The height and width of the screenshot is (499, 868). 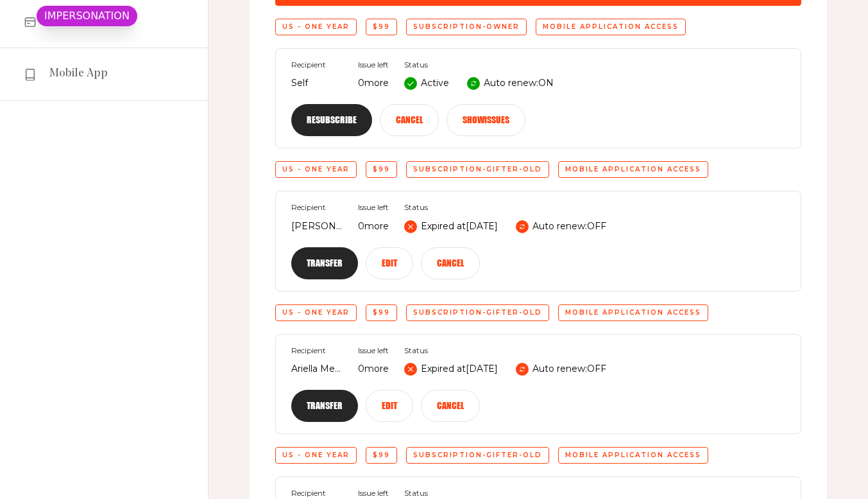 I want to click on button: Resubscribe, so click(x=332, y=120).